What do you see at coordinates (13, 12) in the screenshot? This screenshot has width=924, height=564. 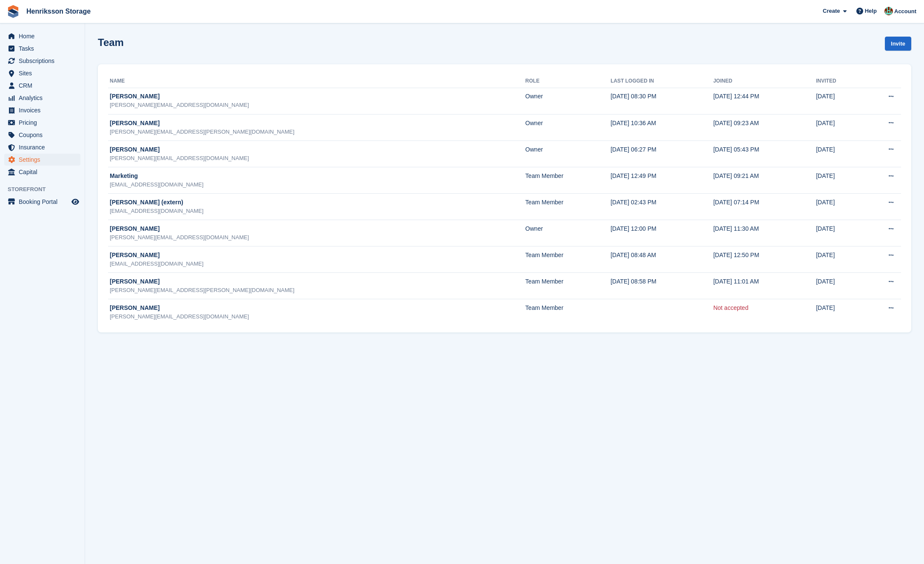 I see `img: stora-icon-8386f47178a22dfd0bd8f6a31ec36ba5ce8667c1dd55bd0f319d3a0aa187defe.svg` at bounding box center [13, 12].